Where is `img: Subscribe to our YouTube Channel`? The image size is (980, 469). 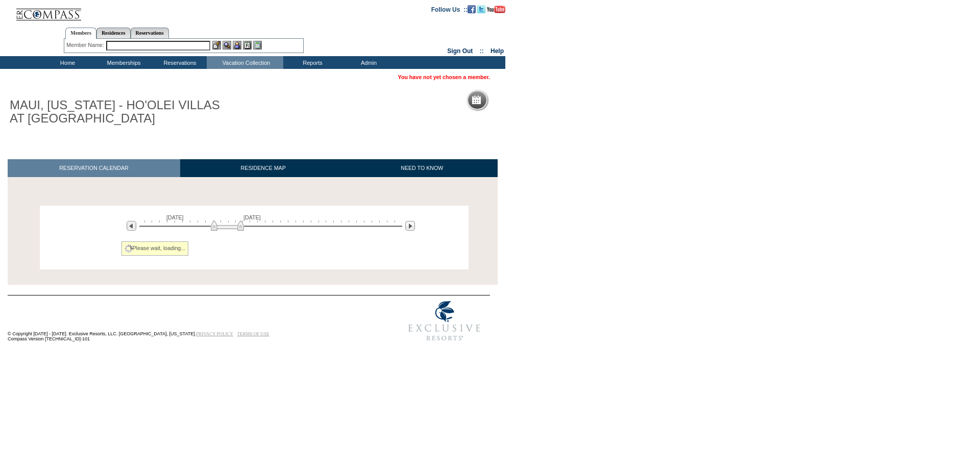 img: Subscribe to our YouTube Channel is located at coordinates (496, 9).